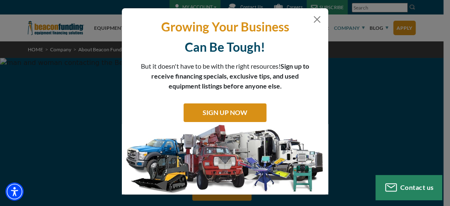 The width and height of the screenshot is (450, 206). I want to click on span: Sign up to receive financing specials, exclusive tips, and used equipment listings before anyone ..., so click(230, 76).